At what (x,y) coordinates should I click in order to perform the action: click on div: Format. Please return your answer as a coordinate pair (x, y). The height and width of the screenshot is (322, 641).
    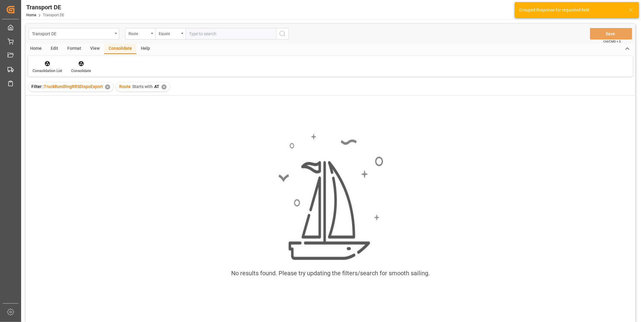
    Looking at the image, I should click on (74, 49).